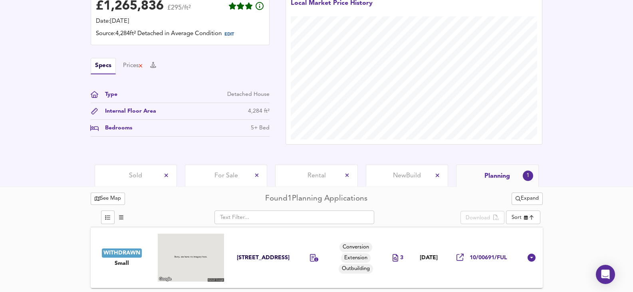 The height and width of the screenshot is (292, 633). What do you see at coordinates (108, 94) in the screenshot?
I see `div: Type` at bounding box center [108, 94].